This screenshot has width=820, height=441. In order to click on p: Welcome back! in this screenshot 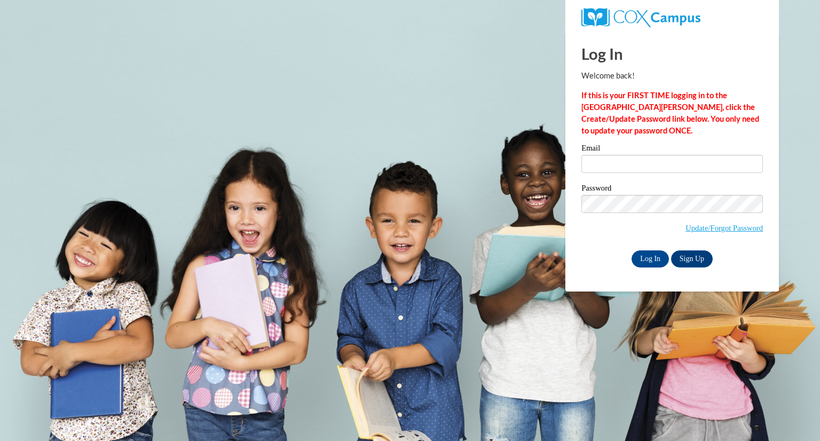, I will do `click(672, 76)`.